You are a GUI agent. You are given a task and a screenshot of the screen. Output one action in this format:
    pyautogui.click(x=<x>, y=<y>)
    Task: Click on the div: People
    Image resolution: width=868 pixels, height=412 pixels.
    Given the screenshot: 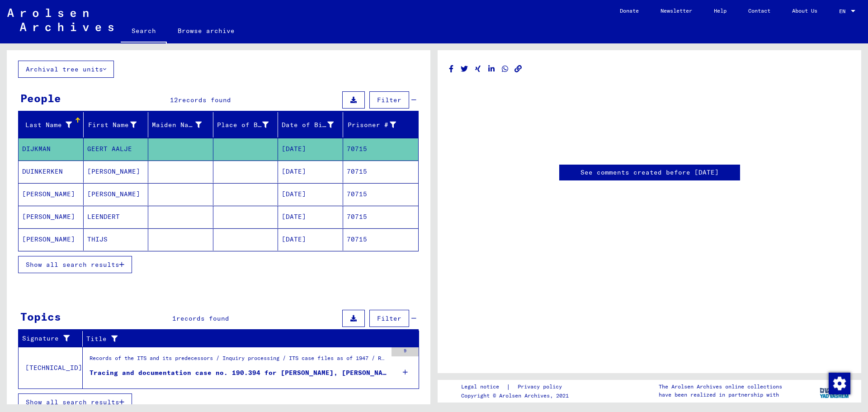 What is the action you would take?
    pyautogui.click(x=41, y=98)
    